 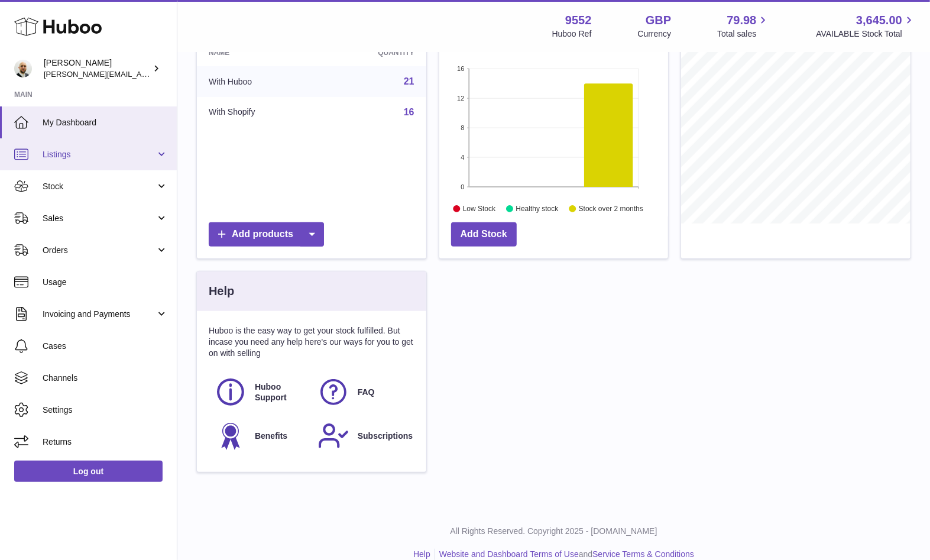 I want to click on span: Benefits, so click(x=271, y=436).